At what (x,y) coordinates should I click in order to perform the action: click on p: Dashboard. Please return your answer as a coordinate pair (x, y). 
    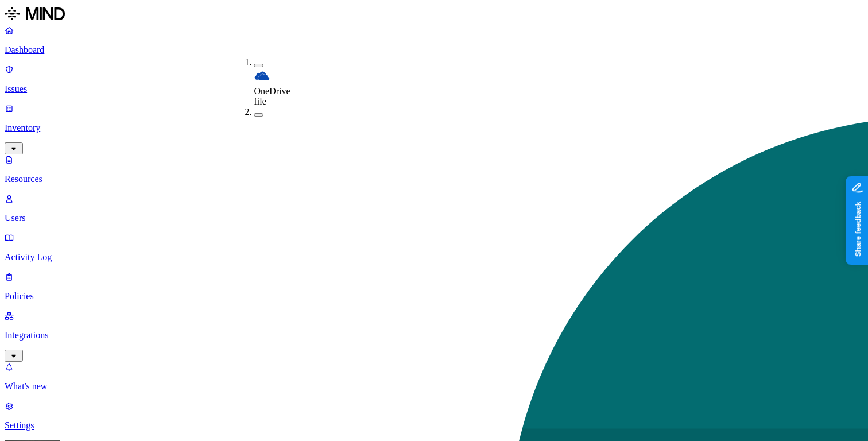
    Looking at the image, I should click on (434, 50).